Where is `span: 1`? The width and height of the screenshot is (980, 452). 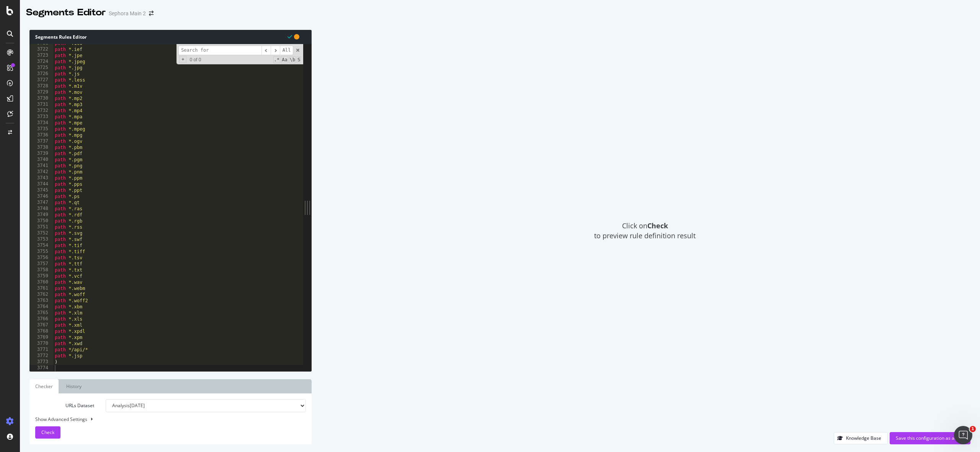 span: 1 is located at coordinates (972, 429).